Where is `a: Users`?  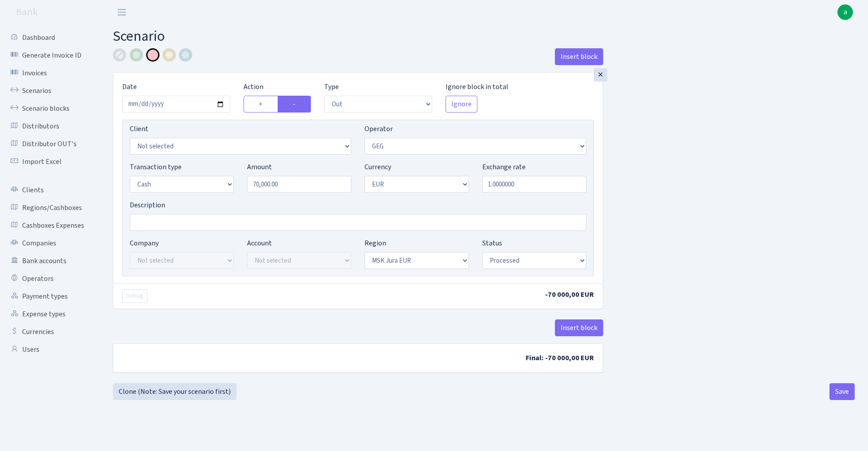
a: Users is located at coordinates (49, 350).